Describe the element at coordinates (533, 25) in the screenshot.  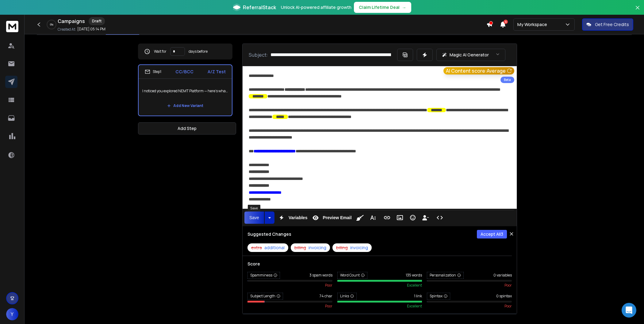
I see `p: My Workspace` at that location.